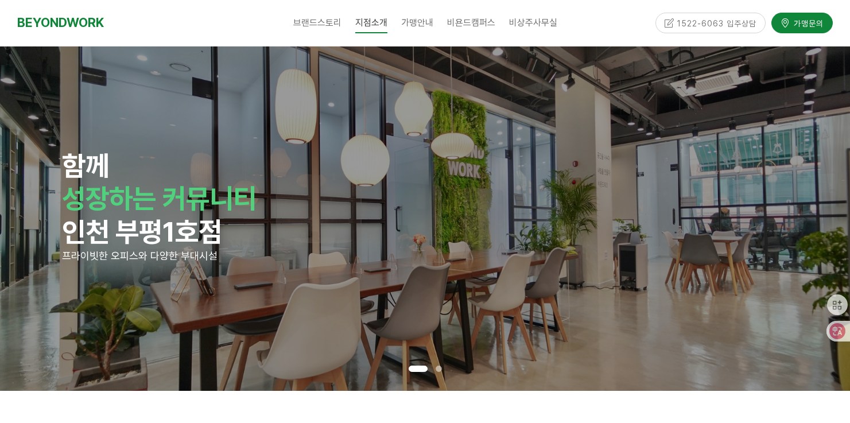 The width and height of the screenshot is (850, 423). Describe the element at coordinates (139, 255) in the screenshot. I see `span: 프라이빗한 오피스와 다양한 부대시설` at that location.